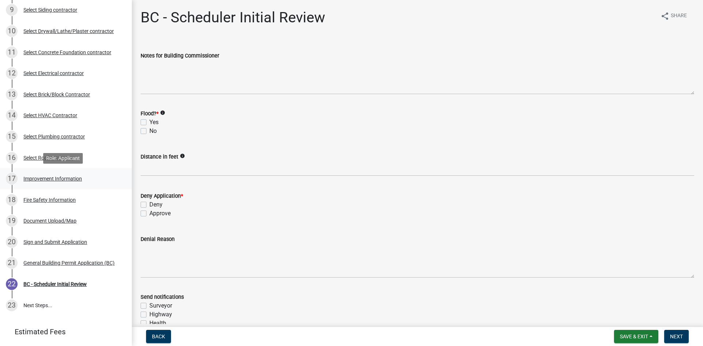 The width and height of the screenshot is (703, 346). I want to click on div: 22, so click(12, 284).